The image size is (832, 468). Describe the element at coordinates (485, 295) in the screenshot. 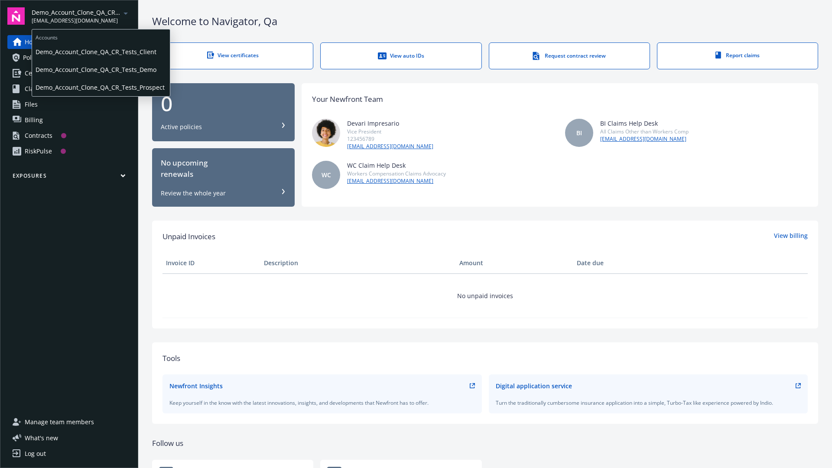

I see `td: No unpaid invoices` at that location.